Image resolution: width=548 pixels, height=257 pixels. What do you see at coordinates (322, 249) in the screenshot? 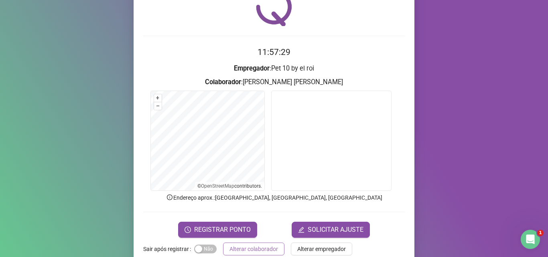
I see `span: Alterar empregador` at bounding box center [322, 249].